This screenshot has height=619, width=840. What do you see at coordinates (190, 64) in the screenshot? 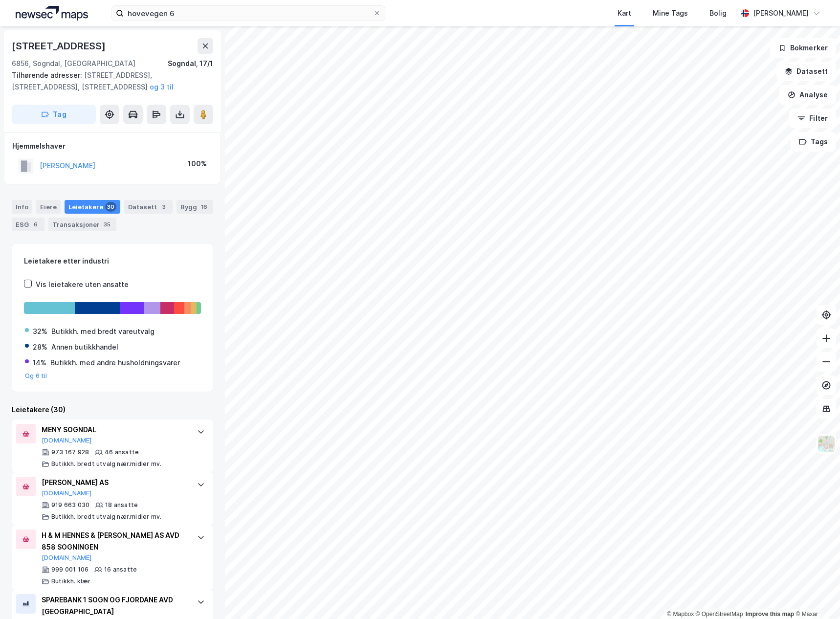
I see `div: Sogndal, 17/1` at bounding box center [190, 64].